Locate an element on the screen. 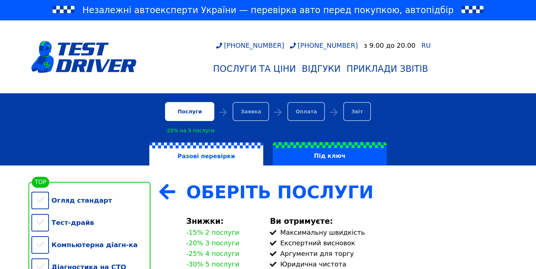 The image size is (536, 269). div: Тест-драйв is located at coordinates (91, 223).